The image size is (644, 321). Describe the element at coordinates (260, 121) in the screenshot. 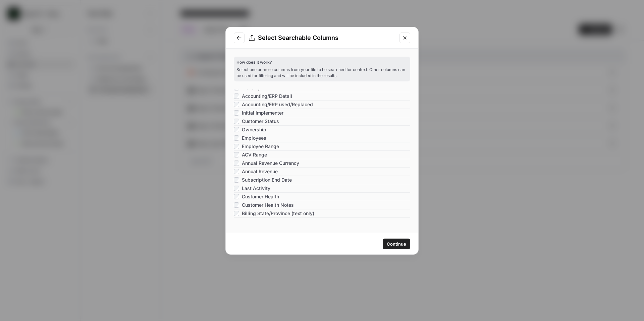

I see `span: Customer Status` at that location.